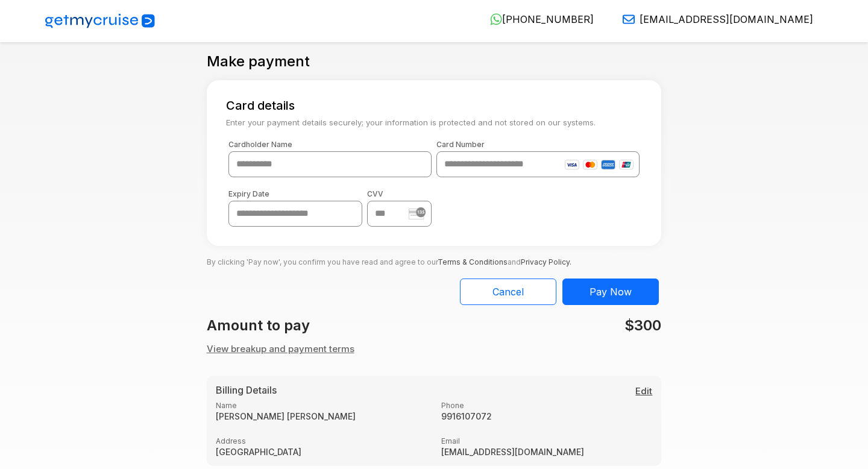 Image resolution: width=868 pixels, height=469 pixels. Describe the element at coordinates (280, 349) in the screenshot. I see `button: View breakup and payment terms` at that location.